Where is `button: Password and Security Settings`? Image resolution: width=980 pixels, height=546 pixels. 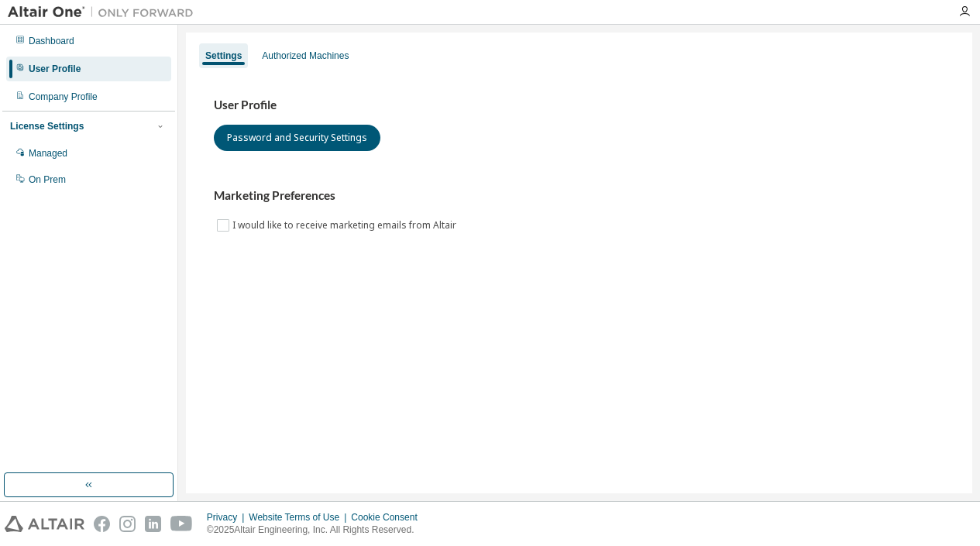
button: Password and Security Settings is located at coordinates (297, 137).